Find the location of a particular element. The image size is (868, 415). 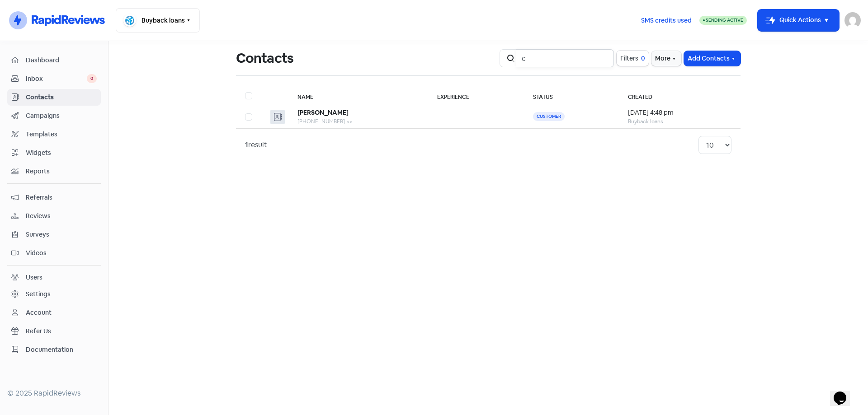

th: Created is located at coordinates (680, 96).